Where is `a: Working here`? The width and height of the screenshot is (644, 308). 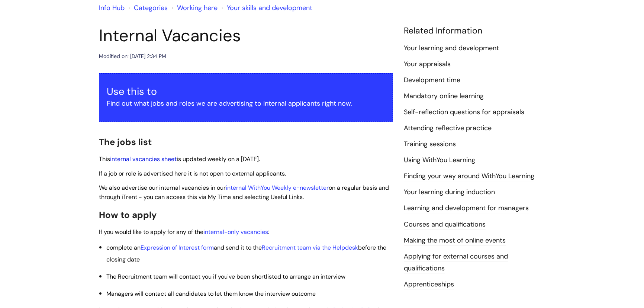 a: Working here is located at coordinates (197, 8).